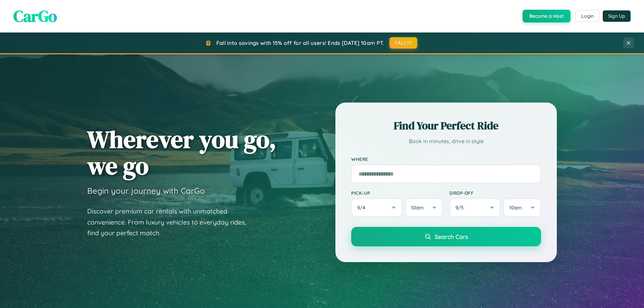 Image resolution: width=644 pixels, height=308 pixels. What do you see at coordinates (376, 207) in the screenshot?
I see `button: 9/4` at bounding box center [376, 207].